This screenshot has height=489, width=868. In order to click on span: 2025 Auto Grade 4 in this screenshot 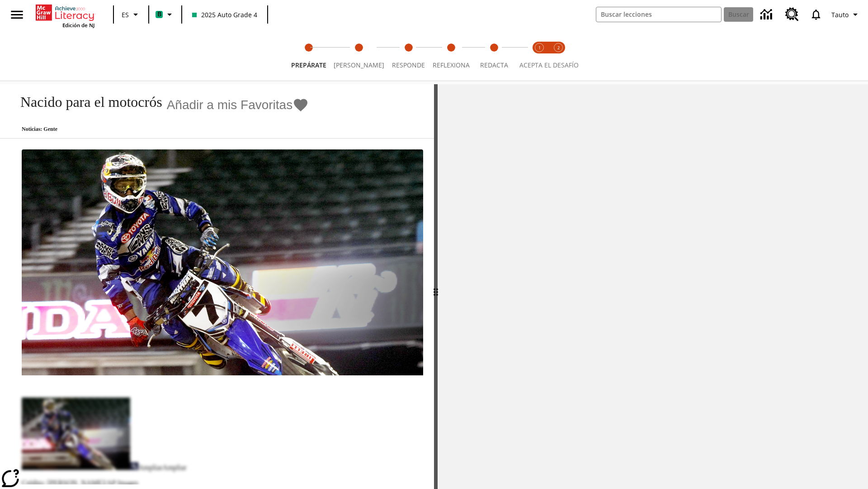, I will do `click(225, 14)`.